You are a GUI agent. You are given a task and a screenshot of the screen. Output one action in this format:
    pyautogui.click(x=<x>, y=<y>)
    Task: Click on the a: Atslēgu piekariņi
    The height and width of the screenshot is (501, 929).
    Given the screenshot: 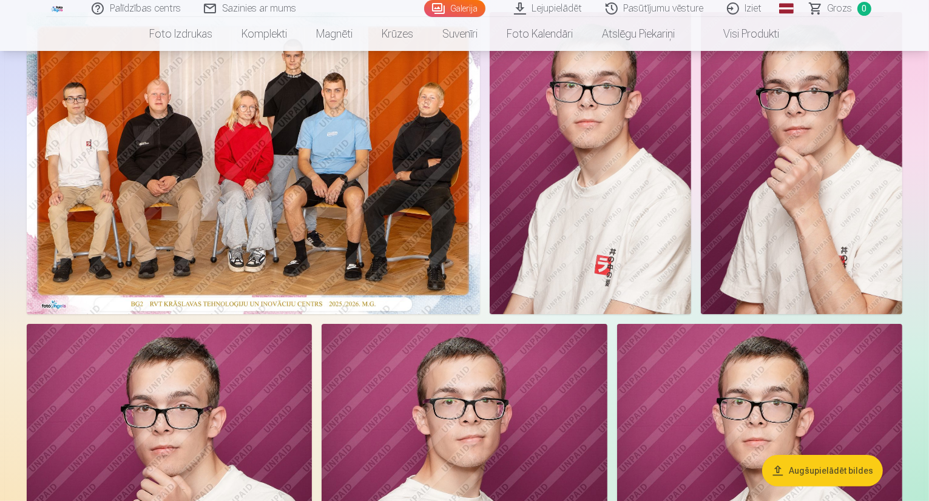 What is the action you would take?
    pyautogui.click(x=639, y=34)
    